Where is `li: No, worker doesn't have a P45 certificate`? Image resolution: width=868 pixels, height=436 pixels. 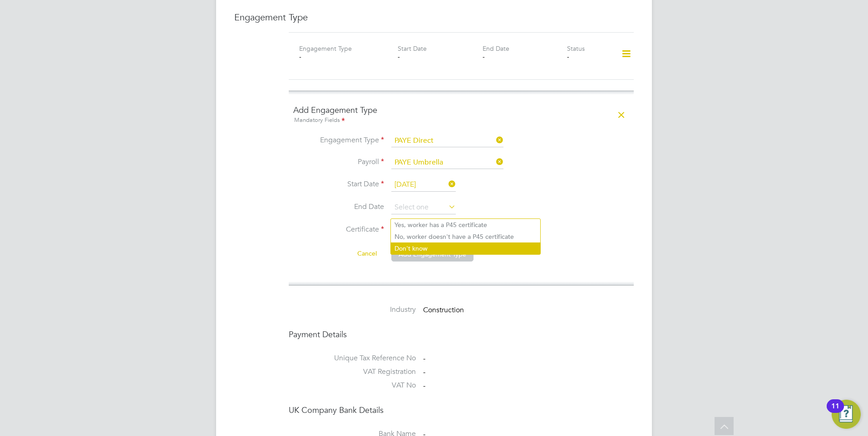
li: No, worker doesn't have a P45 certificate is located at coordinates (465, 237).